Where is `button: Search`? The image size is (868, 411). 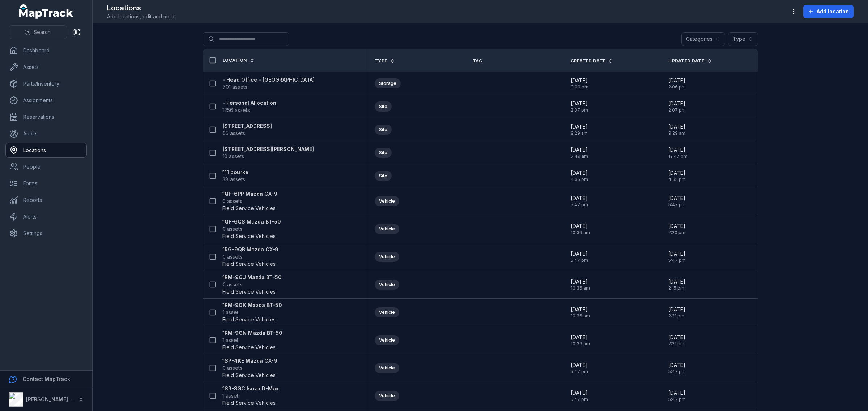 button: Search is located at coordinates (38, 32).